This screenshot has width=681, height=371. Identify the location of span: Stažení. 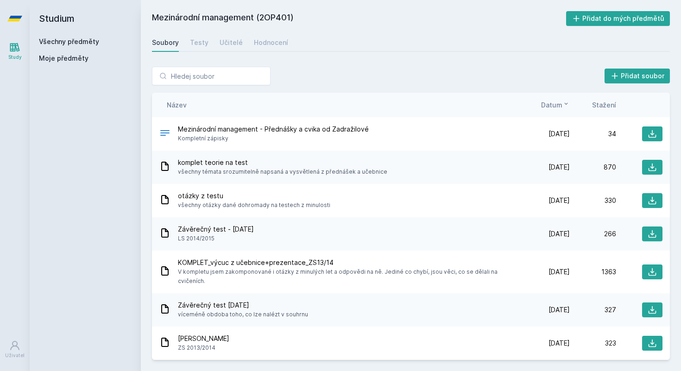
(605, 105).